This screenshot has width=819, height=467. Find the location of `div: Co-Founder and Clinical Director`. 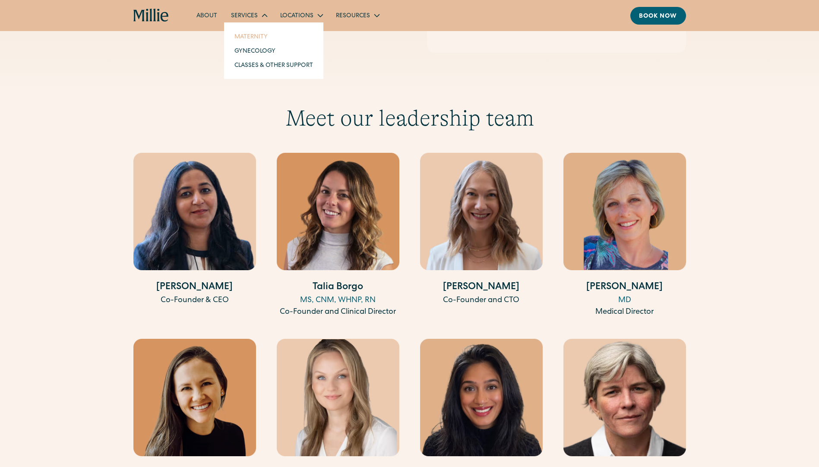

div: Co-Founder and Clinical Director is located at coordinates (338, 312).